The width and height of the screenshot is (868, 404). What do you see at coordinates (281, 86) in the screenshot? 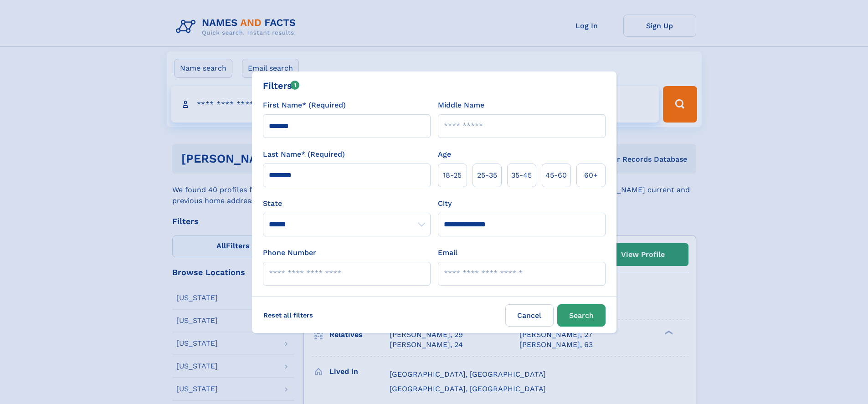
I see `div: Filters` at bounding box center [281, 86].